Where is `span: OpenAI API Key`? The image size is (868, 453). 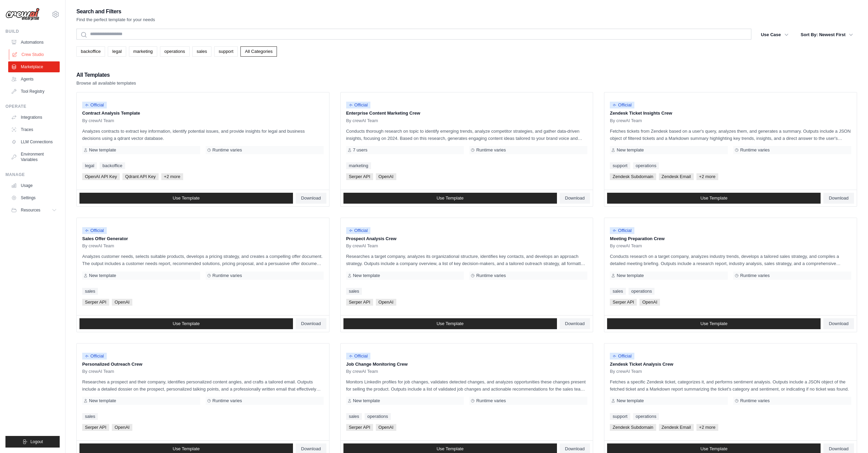
span: OpenAI API Key is located at coordinates (101, 177).